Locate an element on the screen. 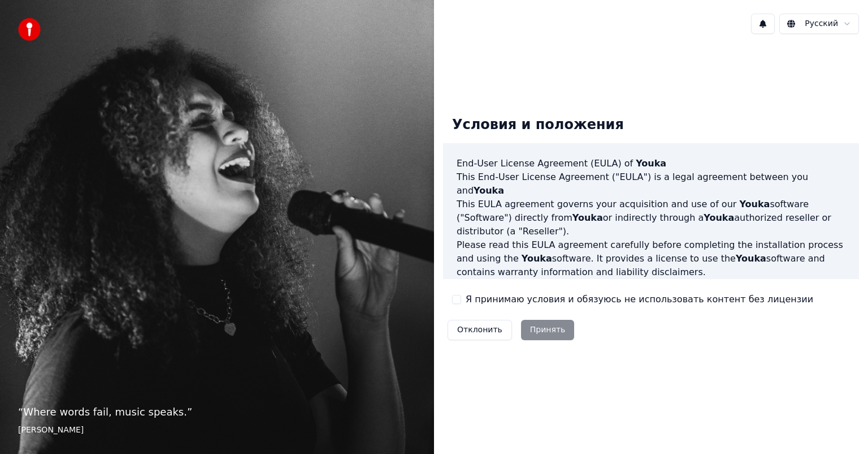 The height and width of the screenshot is (454, 868). div: Условия и положения is located at coordinates (538, 125).